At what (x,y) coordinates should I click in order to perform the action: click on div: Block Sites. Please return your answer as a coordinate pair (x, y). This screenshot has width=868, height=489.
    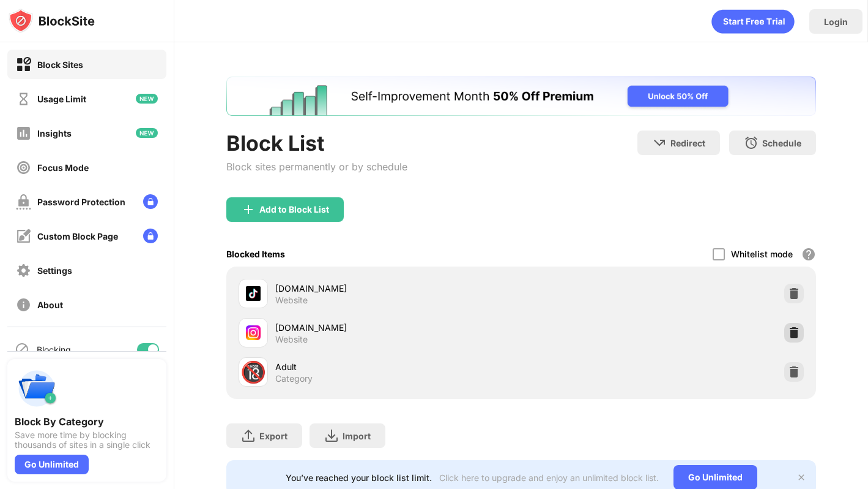
    Looking at the image, I should click on (60, 64).